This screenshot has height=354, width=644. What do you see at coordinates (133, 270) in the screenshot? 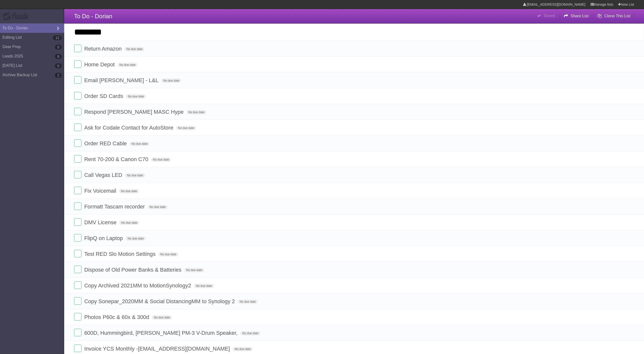
I see `span: Dispose of Old Power Banks & Batteries` at bounding box center [133, 270].